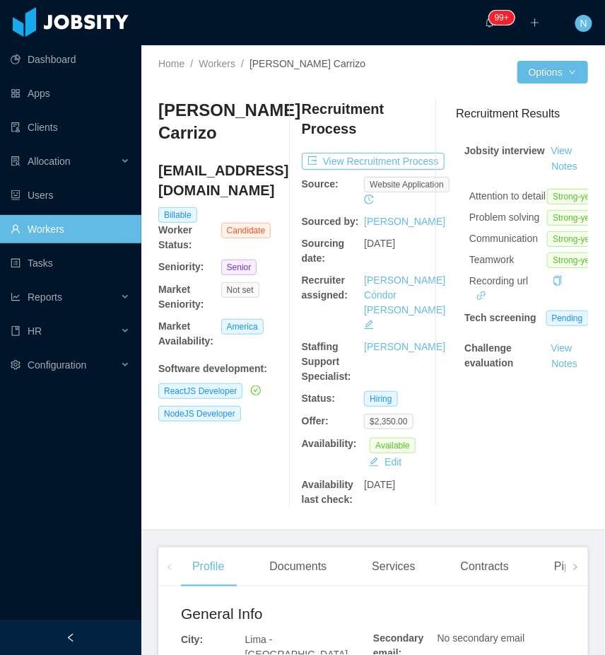  Describe the element at coordinates (70, 93) in the screenshot. I see `a: icon: appstoreApps` at that location.